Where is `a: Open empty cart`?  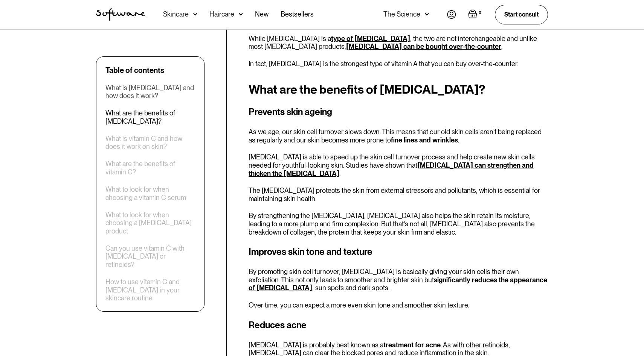 a: Open empty cart is located at coordinates (475, 14).